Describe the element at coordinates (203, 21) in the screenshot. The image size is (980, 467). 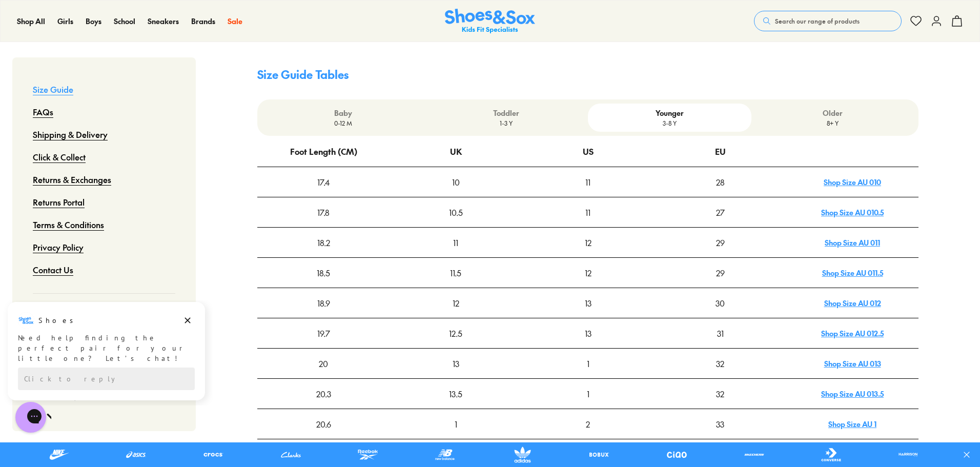
I see `span: Brands` at that location.